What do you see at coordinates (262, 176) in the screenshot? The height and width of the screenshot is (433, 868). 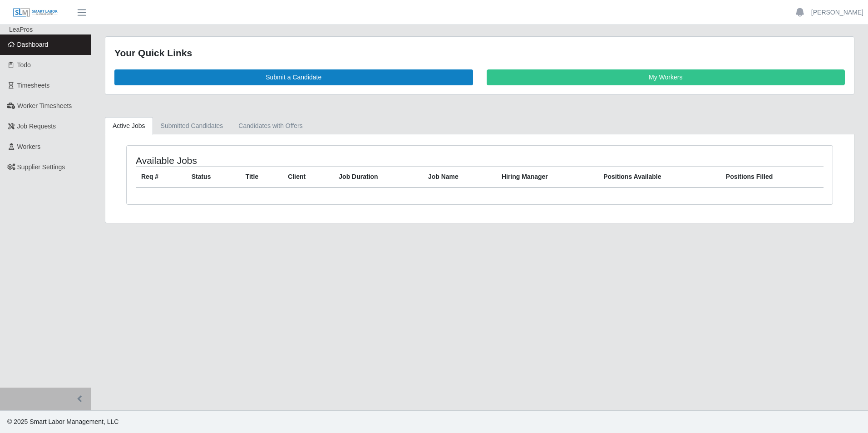 I see `th: Title` at bounding box center [262, 176].